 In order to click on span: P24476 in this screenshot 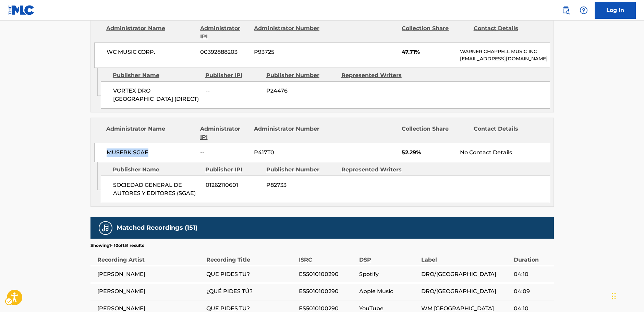, I will do `click(301, 91)`.